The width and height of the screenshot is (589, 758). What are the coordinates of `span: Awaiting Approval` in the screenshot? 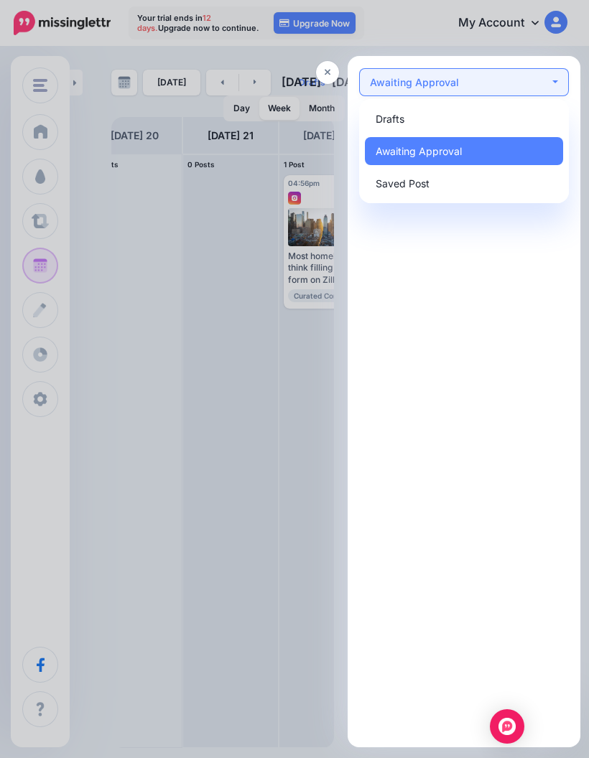 It's located at (419, 151).